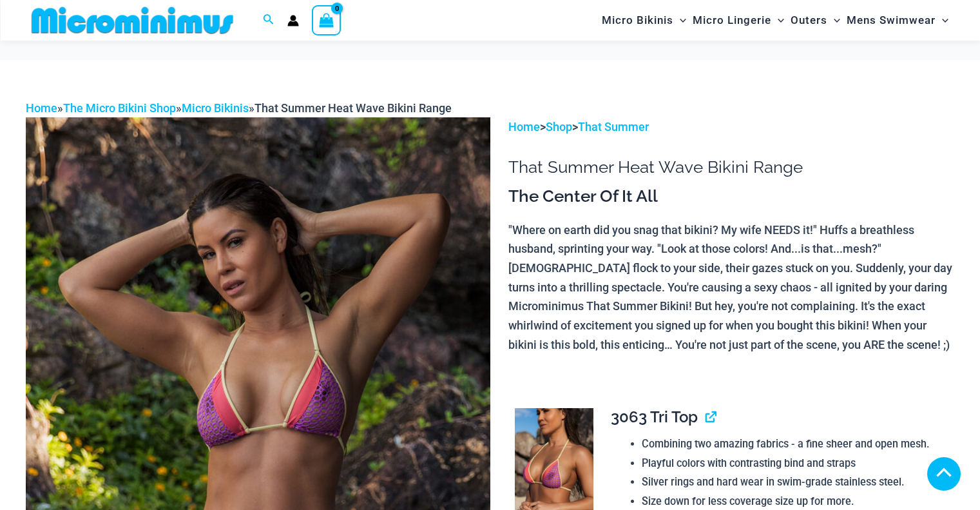 This screenshot has height=510, width=980. I want to click on a: Account icon link, so click(293, 20).